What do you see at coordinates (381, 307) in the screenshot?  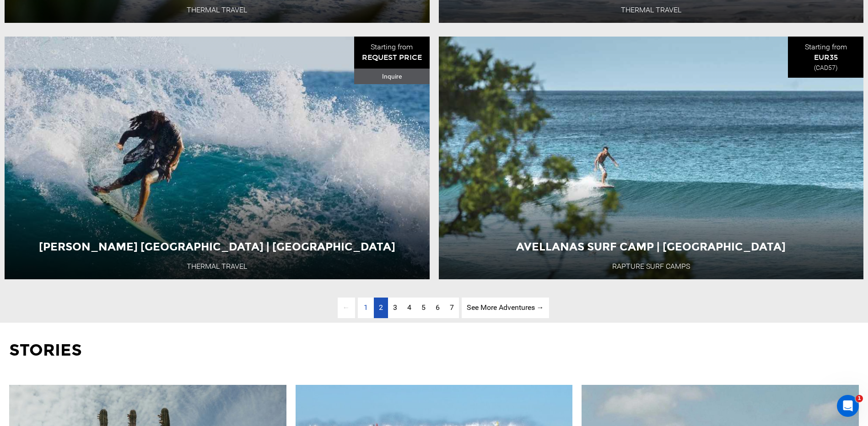 I see `span: 2` at bounding box center [381, 307].